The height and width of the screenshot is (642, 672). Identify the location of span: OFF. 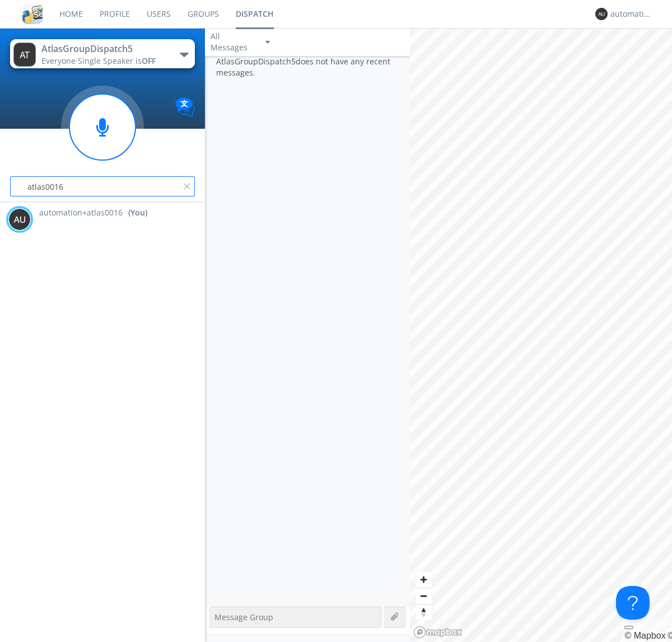
(148, 60).